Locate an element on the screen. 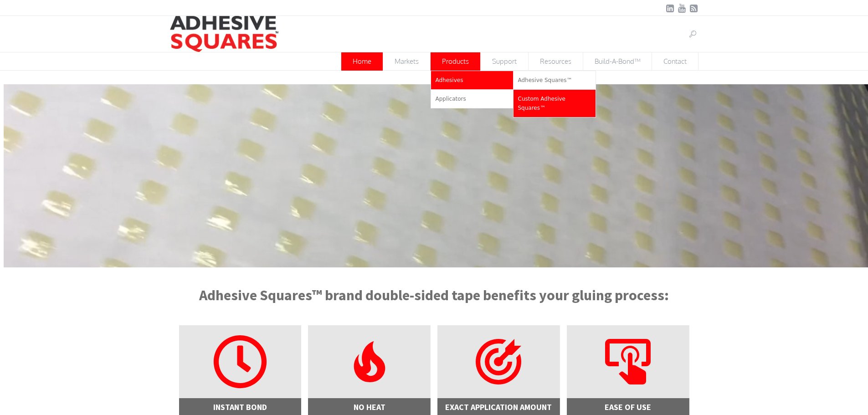  span: Markets is located at coordinates (407, 61).